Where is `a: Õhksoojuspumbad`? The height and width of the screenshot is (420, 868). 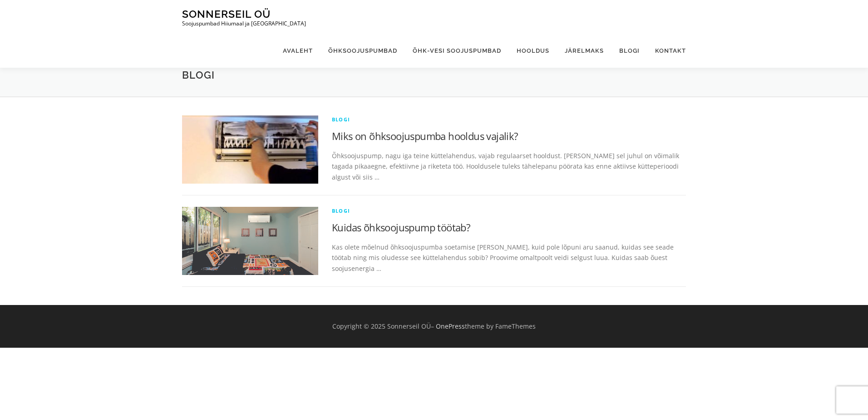 a: Õhksoojuspumbad is located at coordinates (363, 50).